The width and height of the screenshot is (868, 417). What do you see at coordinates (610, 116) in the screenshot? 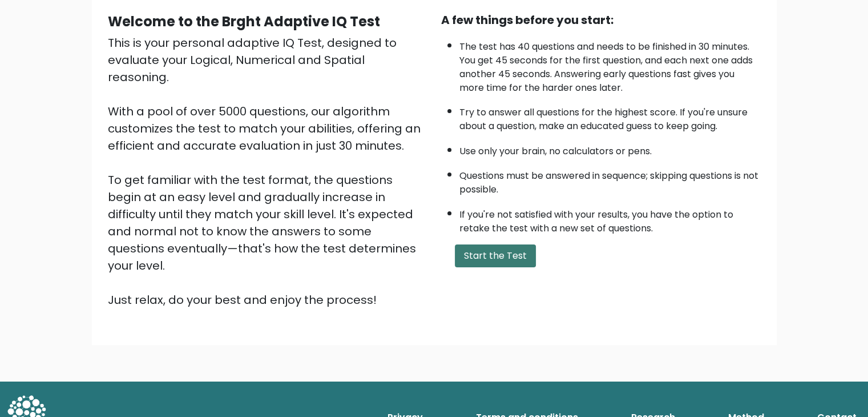
I see `li: Try to answer all questions for the highest score. If you're unsure about a question, make an edu...` at bounding box center [610, 116].